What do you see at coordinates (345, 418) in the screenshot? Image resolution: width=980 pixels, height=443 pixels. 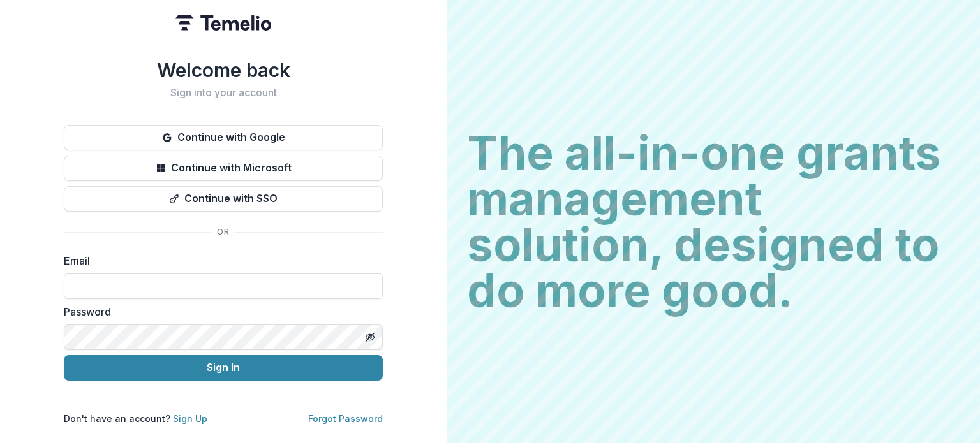 I see `a: Forgot Password` at bounding box center [345, 418].